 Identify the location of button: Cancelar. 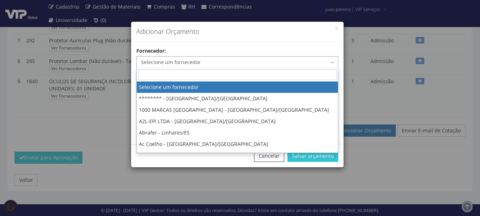
(269, 156).